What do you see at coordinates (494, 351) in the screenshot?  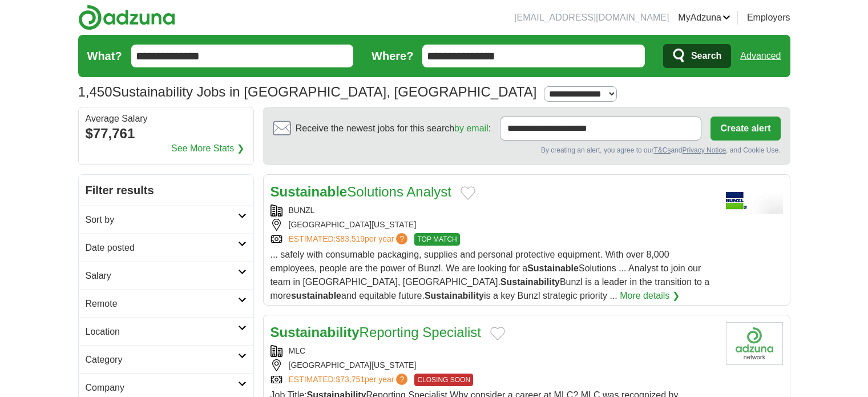 I see `div: MLC` at bounding box center [494, 351].